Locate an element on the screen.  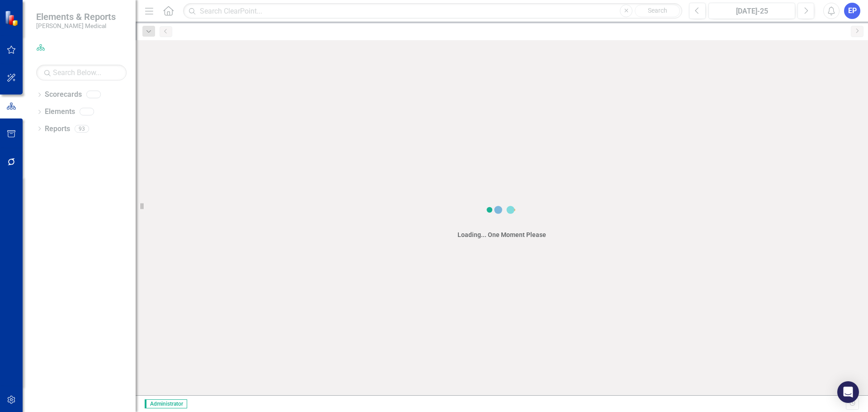
a: Elements is located at coordinates (59, 112).